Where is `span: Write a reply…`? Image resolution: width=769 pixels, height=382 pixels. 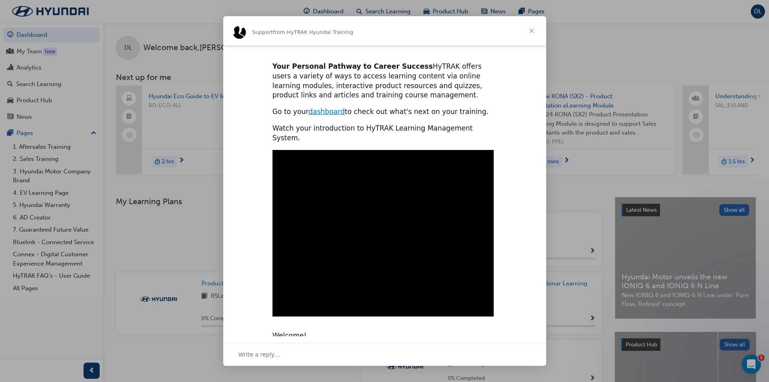
span: Write a reply… is located at coordinates (260, 354).